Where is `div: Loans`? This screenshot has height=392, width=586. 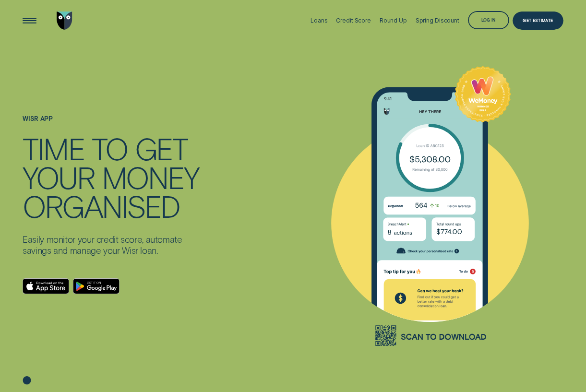
div: Loans is located at coordinates (319, 20).